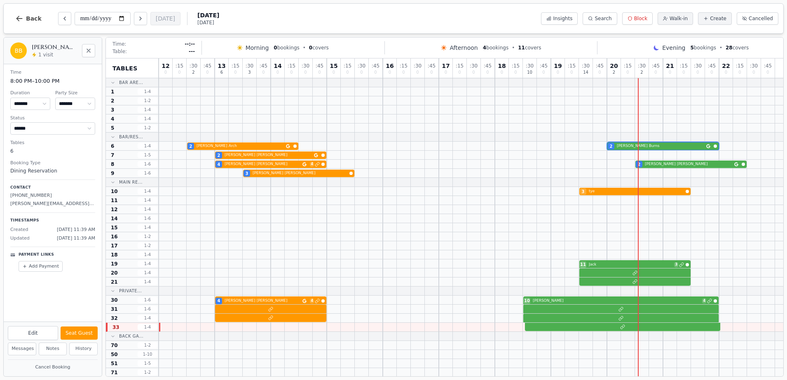 The height and width of the screenshot is (380, 787). I want to click on span: 1 - 6, so click(147, 173).